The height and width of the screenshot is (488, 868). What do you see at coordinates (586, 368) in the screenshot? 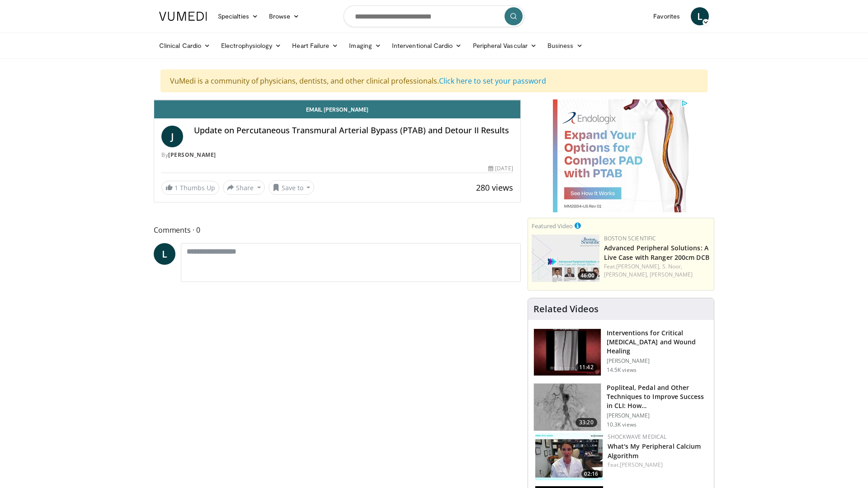
I see `span: 11:42` at bounding box center [586, 368].